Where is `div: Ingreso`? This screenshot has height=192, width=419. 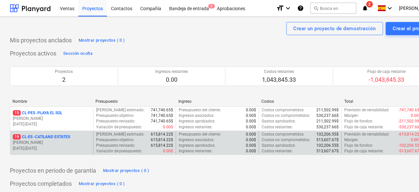 div: Ingreso is located at coordinates (217, 102).